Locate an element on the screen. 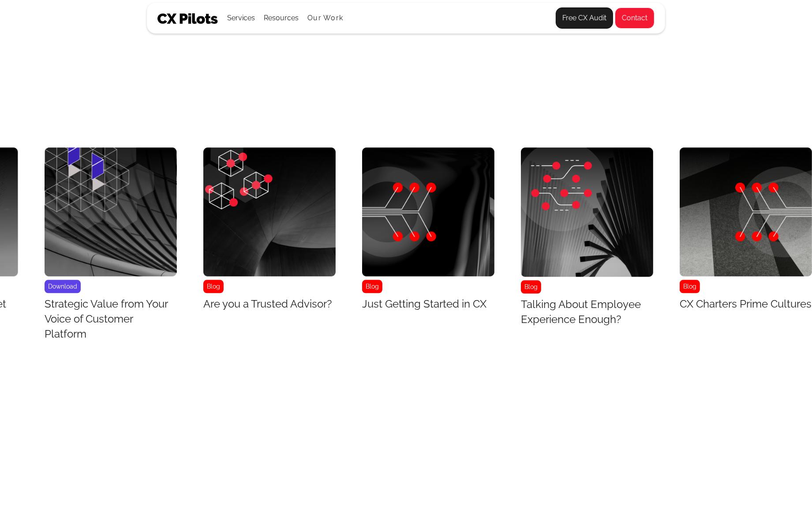 This screenshot has width=812, height=522. div: 20 / 43 is located at coordinates (746, 231).